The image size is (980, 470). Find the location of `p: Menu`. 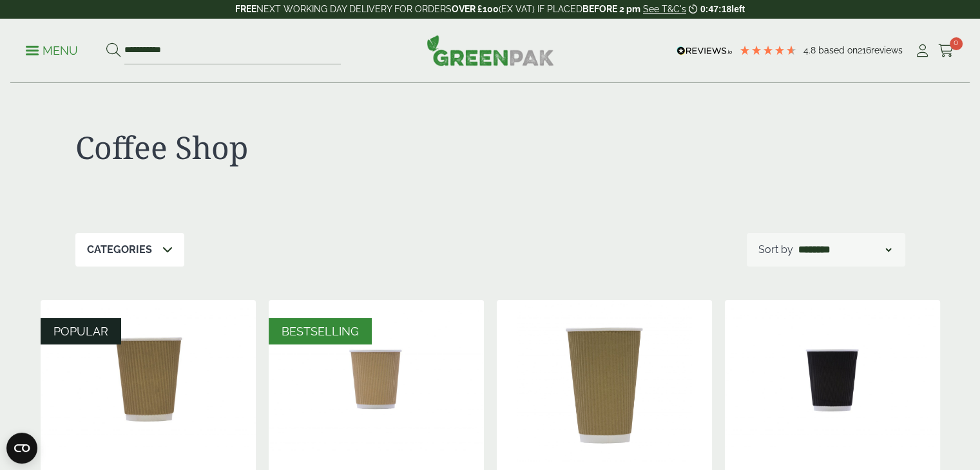

p: Menu is located at coordinates (52, 51).